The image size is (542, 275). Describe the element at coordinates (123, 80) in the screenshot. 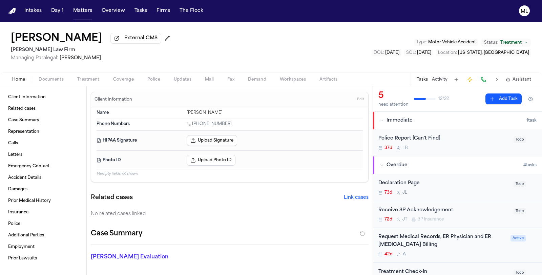

I see `span: Coverage` at that location.